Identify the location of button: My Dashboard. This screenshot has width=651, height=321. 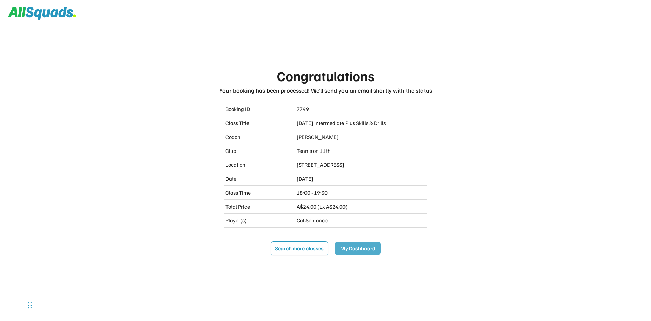
(358, 248).